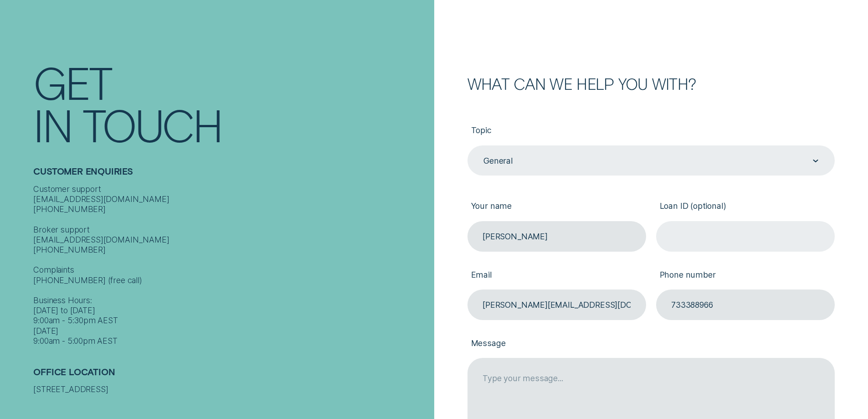 The image size is (868, 419). I want to click on label: Topic, so click(651, 131).